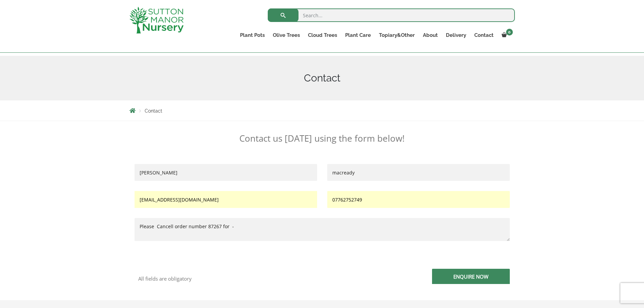  I want to click on input: First Name, so click(226, 173).